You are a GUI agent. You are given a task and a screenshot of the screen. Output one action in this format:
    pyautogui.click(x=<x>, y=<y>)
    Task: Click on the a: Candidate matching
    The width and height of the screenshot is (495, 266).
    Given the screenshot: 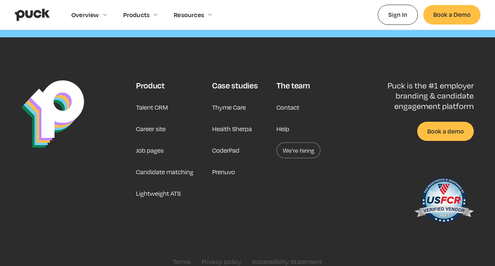 What is the action you would take?
    pyautogui.click(x=165, y=172)
    